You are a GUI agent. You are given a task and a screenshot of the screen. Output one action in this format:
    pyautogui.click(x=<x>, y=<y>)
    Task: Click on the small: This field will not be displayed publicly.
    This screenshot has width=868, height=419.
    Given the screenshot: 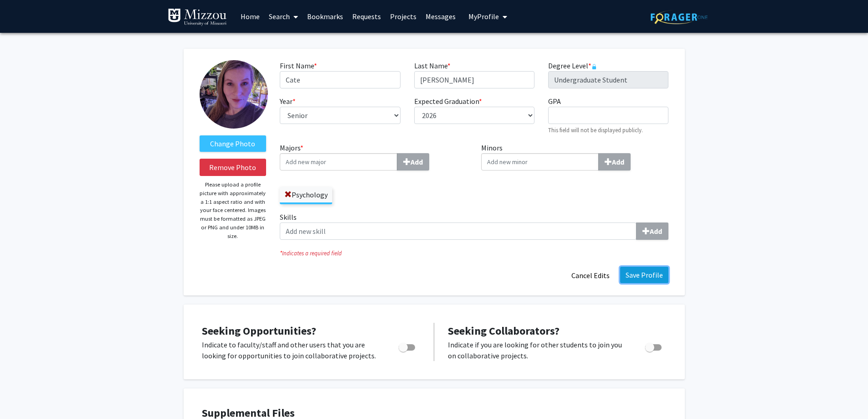 What is the action you would take?
    pyautogui.click(x=596, y=130)
    